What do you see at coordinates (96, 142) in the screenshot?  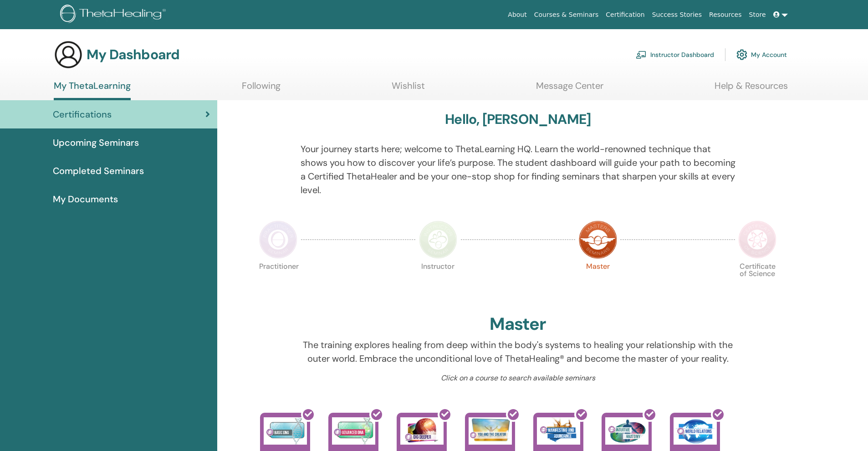 I see `span: Upcoming Seminars` at bounding box center [96, 142].